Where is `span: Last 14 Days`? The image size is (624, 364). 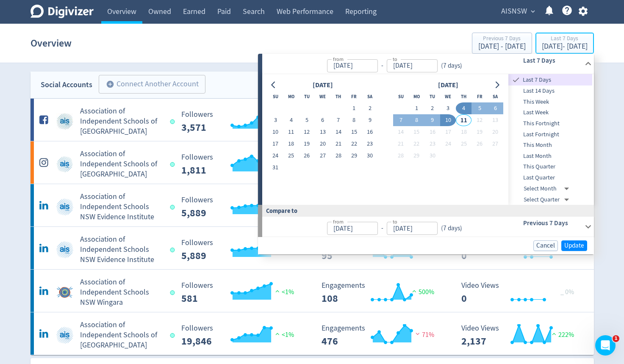 span: Last 14 Days is located at coordinates (550, 91).